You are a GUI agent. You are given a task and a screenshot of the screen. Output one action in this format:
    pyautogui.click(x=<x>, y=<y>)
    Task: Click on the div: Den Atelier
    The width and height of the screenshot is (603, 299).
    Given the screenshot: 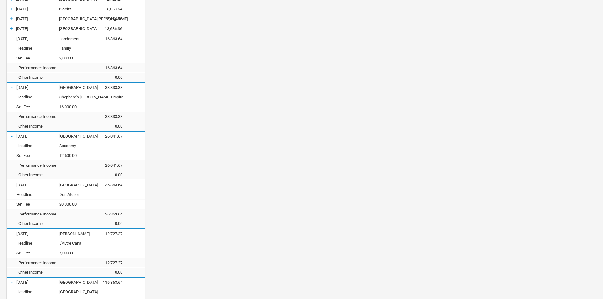 What is the action you would take?
    pyautogui.click(x=75, y=195)
    